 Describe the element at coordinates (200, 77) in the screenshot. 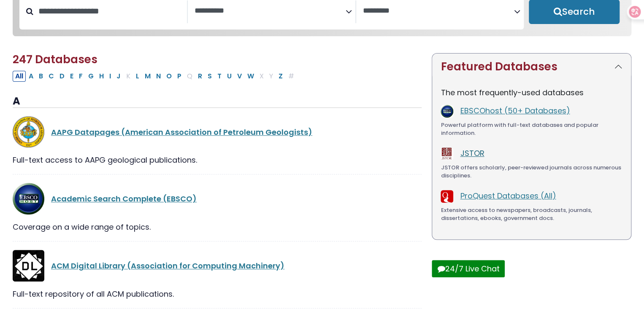

I see `button: Filter Results R` at that location.